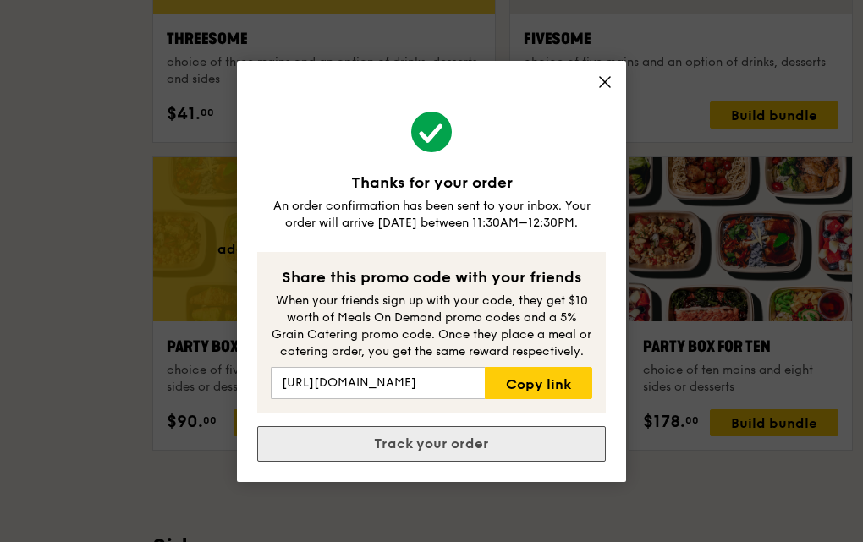 The image size is (863, 542). What do you see at coordinates (431, 444) in the screenshot?
I see `a: Track your order` at bounding box center [431, 444].